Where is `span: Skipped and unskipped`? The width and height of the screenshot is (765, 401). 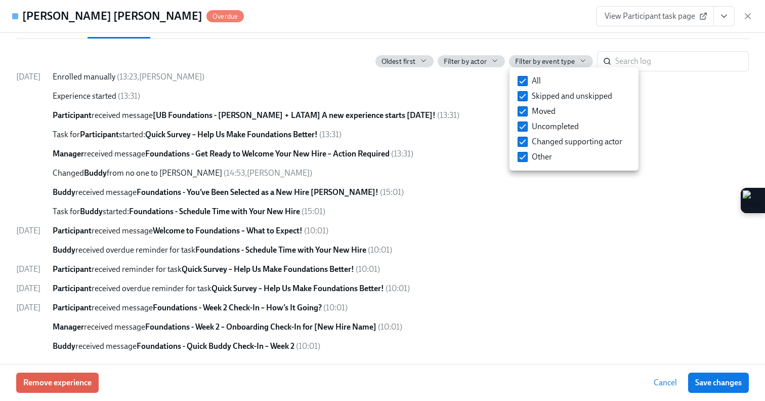 span: Skipped and unskipped is located at coordinates (572, 96).